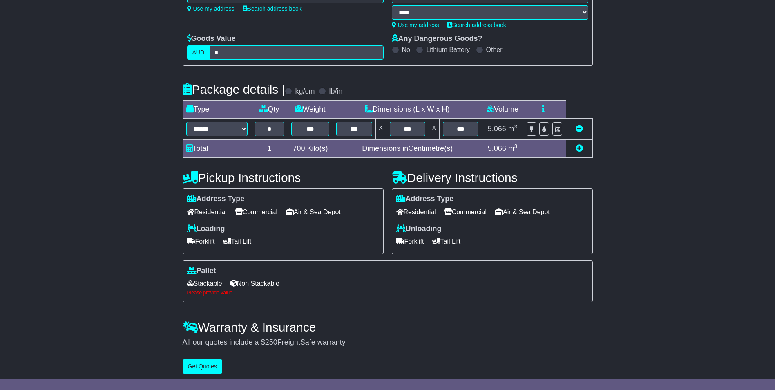 This screenshot has width=775, height=390. I want to click on td: 1, so click(269, 149).